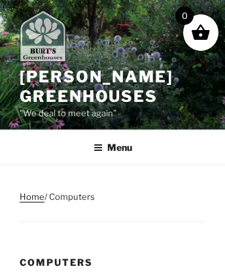 The width and height of the screenshot is (225, 273). Describe the element at coordinates (112, 114) in the screenshot. I see `p: "We deal to meet again"` at that location.